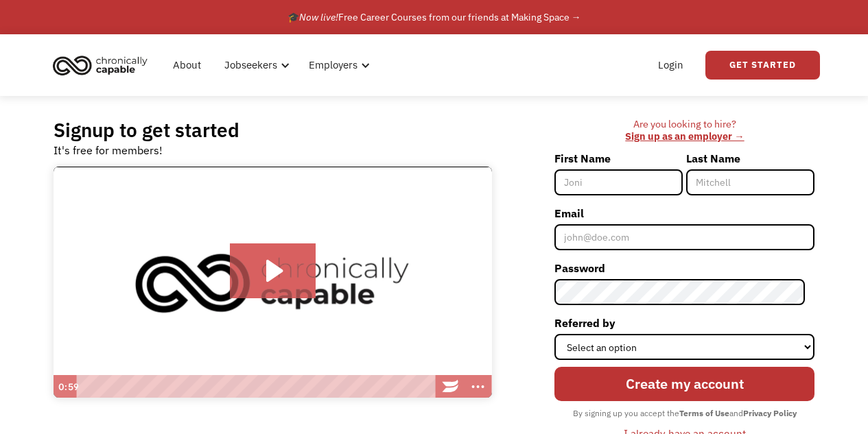  I want to click on a: Sign up as an employer →, so click(684, 136).